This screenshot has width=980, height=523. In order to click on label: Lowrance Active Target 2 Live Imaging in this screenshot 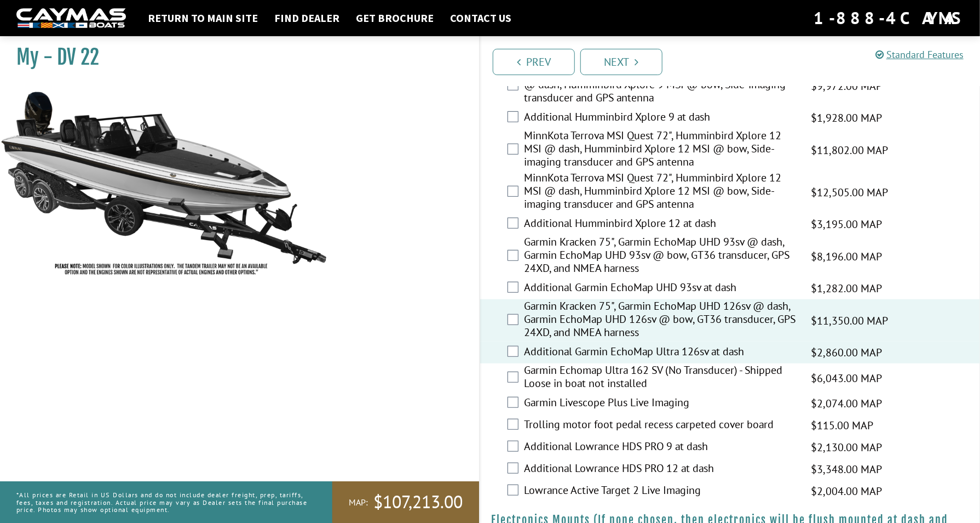, I will do `click(661, 491)`.